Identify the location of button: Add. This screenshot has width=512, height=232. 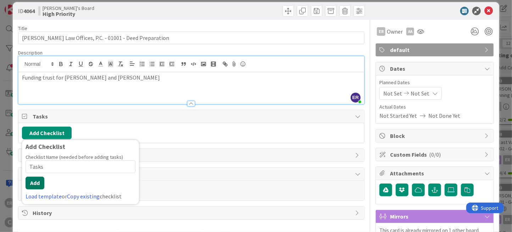
(35, 183).